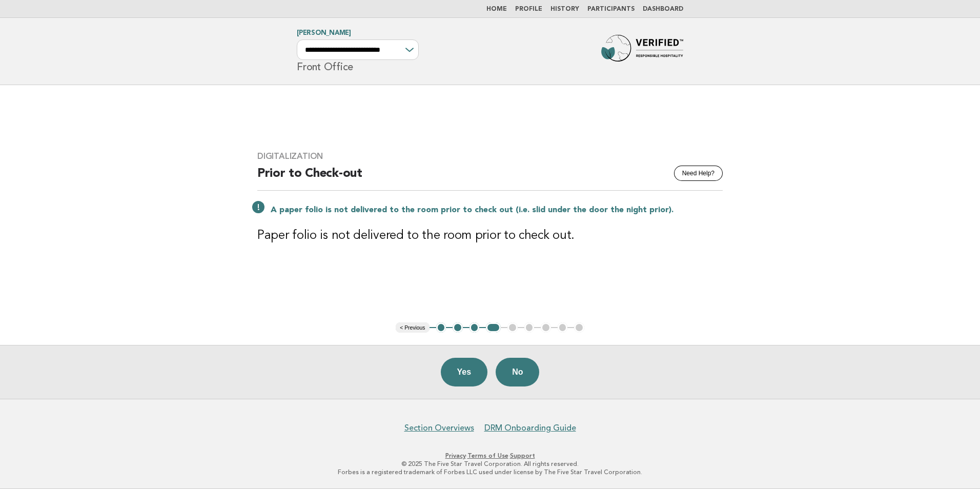  Describe the element at coordinates (493, 327) in the screenshot. I see `button: 4` at that location.